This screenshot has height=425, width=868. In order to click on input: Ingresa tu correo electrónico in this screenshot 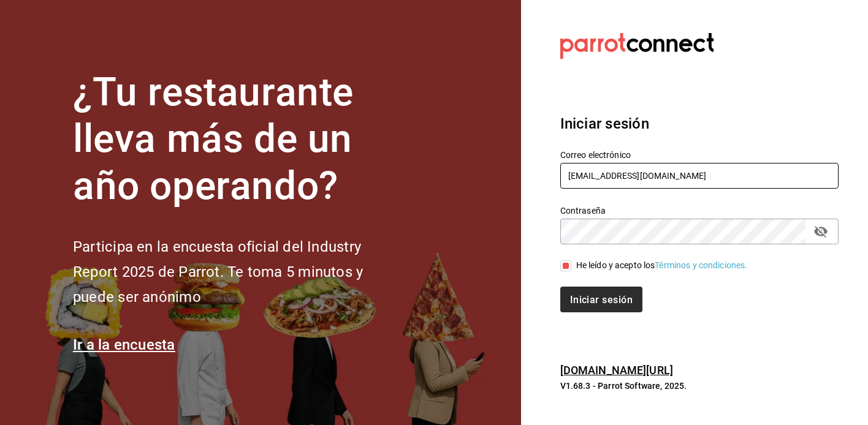, I will do `click(699, 176)`.